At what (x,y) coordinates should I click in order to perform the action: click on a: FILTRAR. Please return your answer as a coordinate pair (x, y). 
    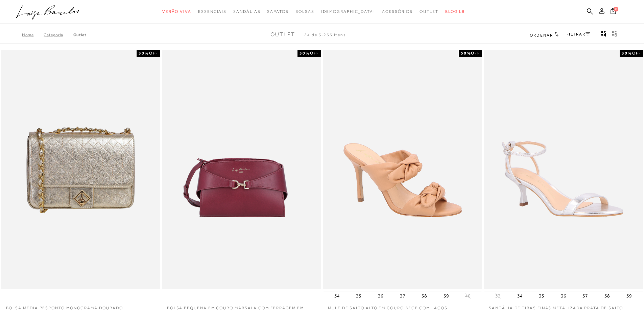
    Looking at the image, I should click on (578, 34).